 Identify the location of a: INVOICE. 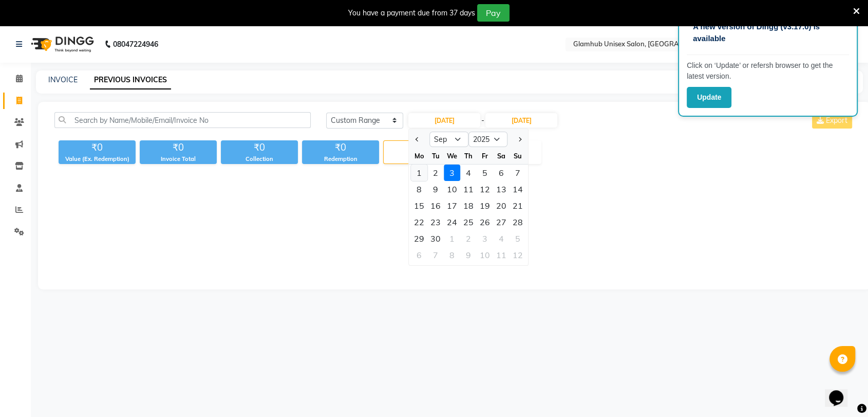
(63, 80).